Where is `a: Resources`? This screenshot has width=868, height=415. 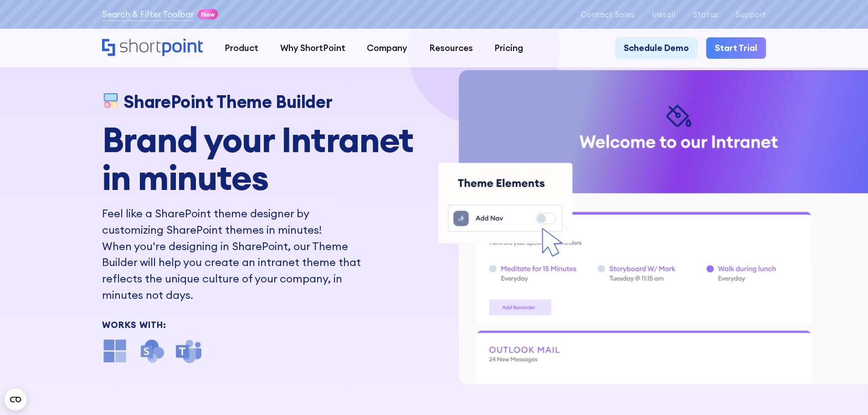
a: Resources is located at coordinates (451, 49).